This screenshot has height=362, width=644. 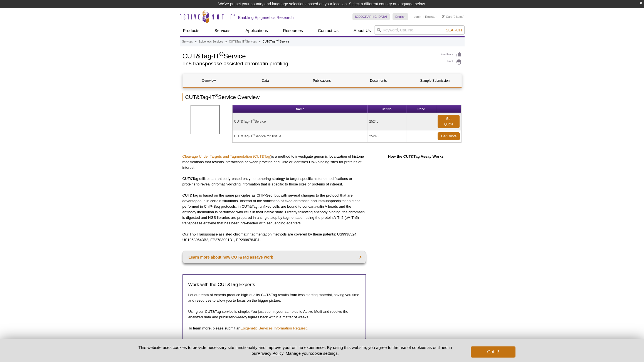 I want to click on a: Overview, so click(x=209, y=81).